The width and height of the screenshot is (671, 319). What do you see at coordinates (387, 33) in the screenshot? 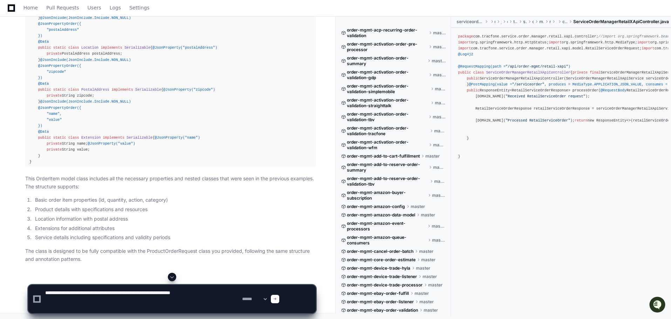
I see `span: order-mgmt-acp-recurring-order-validation` at bounding box center [387, 33].